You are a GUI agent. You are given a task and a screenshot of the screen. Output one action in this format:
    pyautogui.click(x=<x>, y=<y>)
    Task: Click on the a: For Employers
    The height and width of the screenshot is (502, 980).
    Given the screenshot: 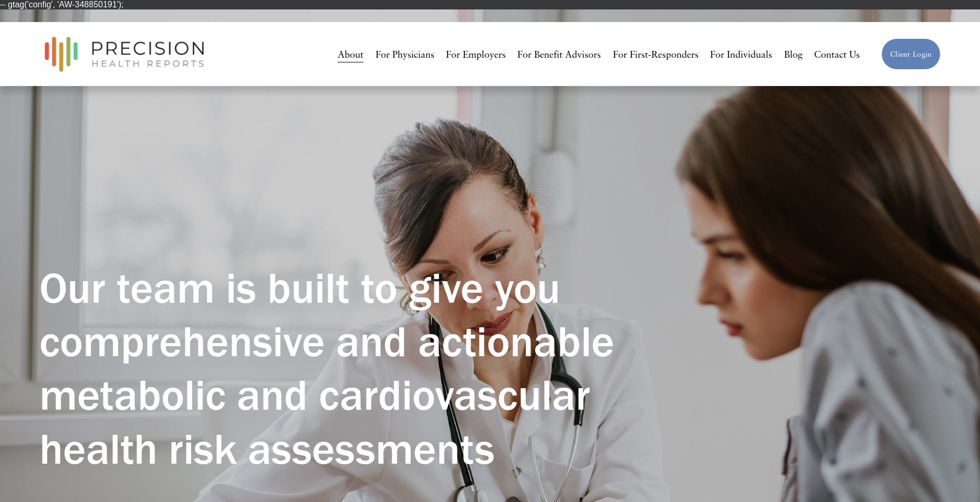 What is the action you would take?
    pyautogui.click(x=475, y=54)
    